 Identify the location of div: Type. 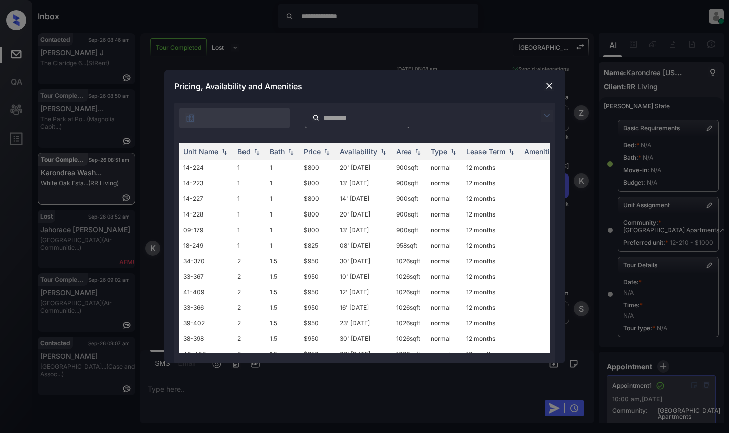
(439, 151).